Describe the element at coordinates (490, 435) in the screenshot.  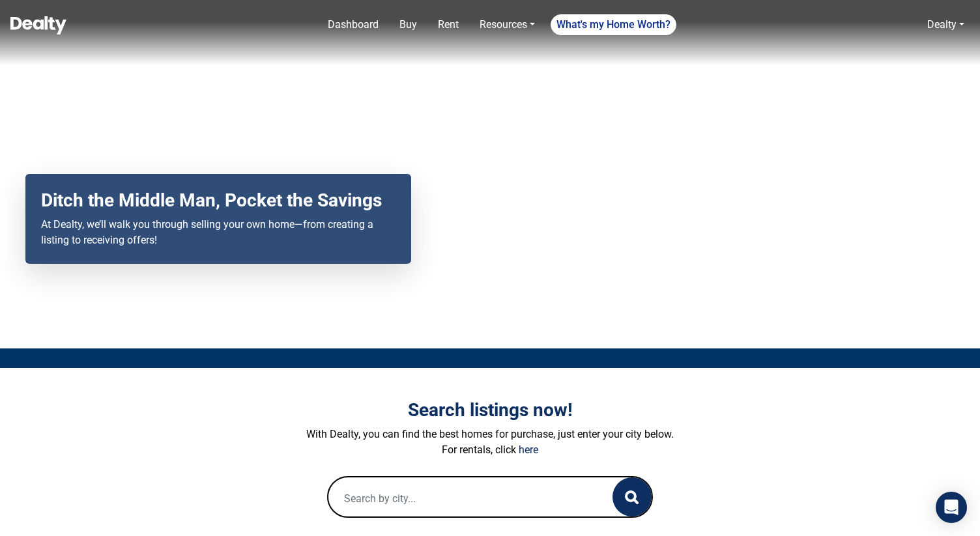
I see `p: With Dealty, you can find the best homes for purchase, just enter your city below.` at that location.